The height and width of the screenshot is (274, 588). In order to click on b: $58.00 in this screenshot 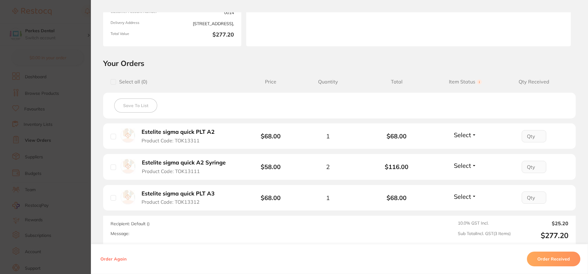, I will do `click(271, 167)`.